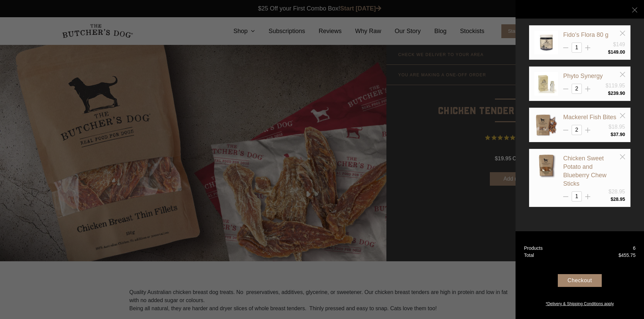 This screenshot has width=644, height=319. What do you see at coordinates (618, 199) in the screenshot?
I see `bdi: 28.95` at bounding box center [618, 199].